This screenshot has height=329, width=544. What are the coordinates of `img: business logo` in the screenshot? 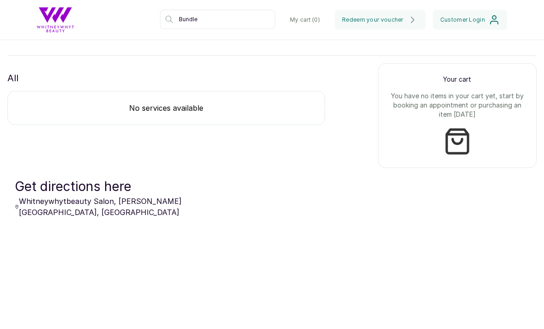 It's located at (55, 20).